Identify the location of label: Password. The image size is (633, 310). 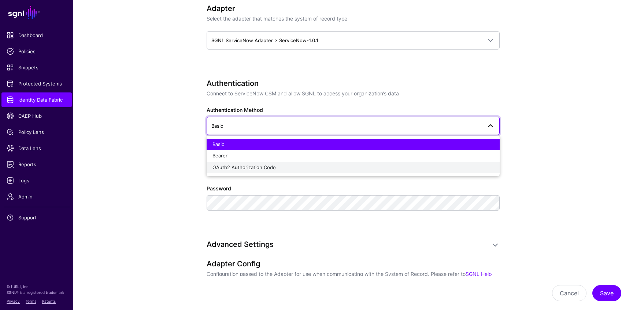
(219, 188).